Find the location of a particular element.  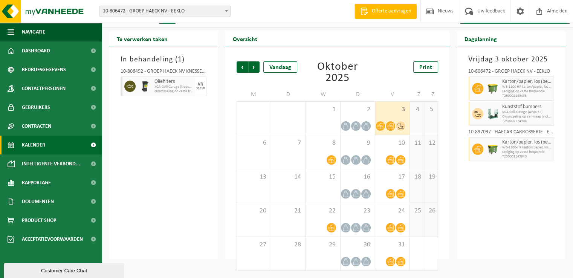

span: Kunststof bumpers is located at coordinates (527, 107).